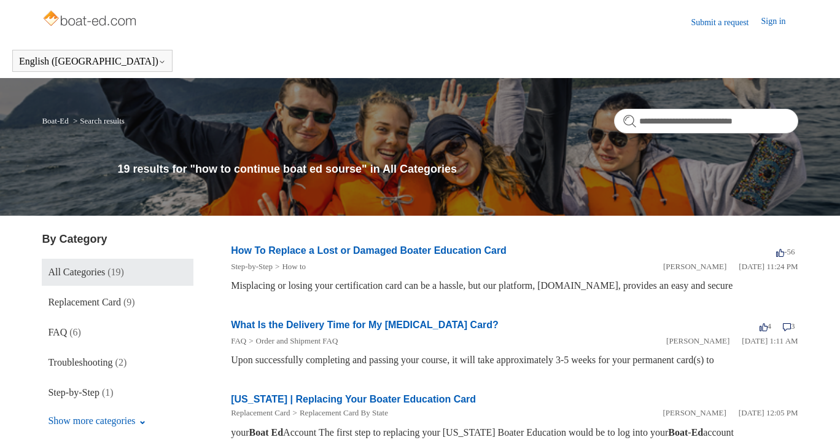 The height and width of the screenshot is (448, 840). I want to click on a: Step-by-Step, so click(252, 266).